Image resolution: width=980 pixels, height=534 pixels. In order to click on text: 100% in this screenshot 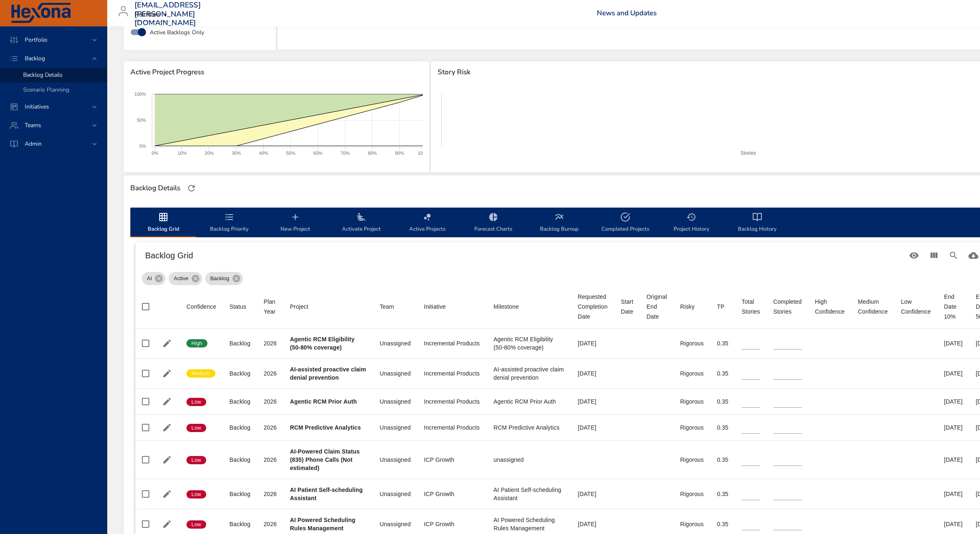, I will do `click(140, 94)`.